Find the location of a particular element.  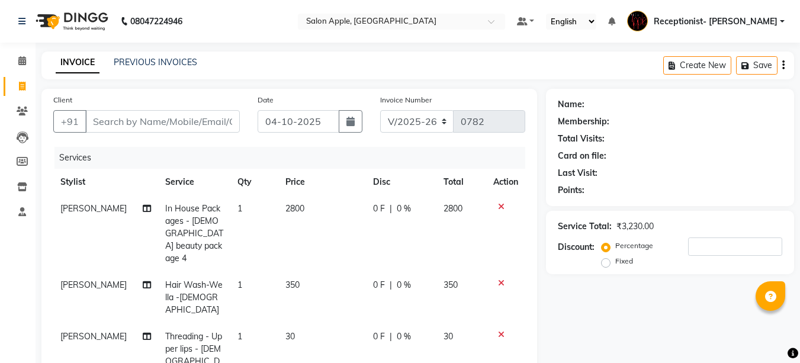

div: Membership: is located at coordinates (583, 121).